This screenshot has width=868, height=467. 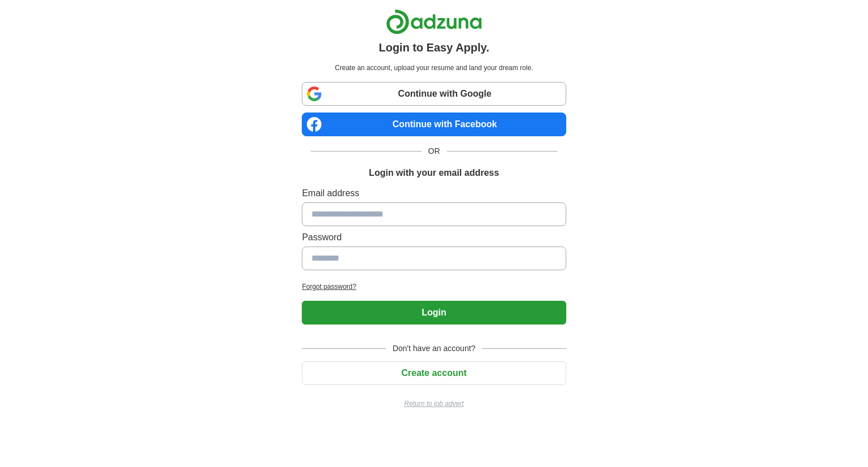 I want to click on span: OR, so click(x=434, y=151).